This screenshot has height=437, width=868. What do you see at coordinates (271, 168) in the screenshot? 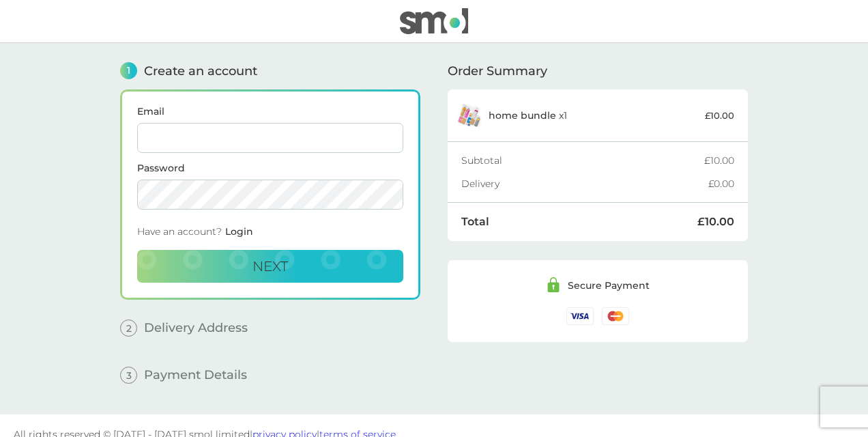
I see `label: Password` at bounding box center [271, 168].